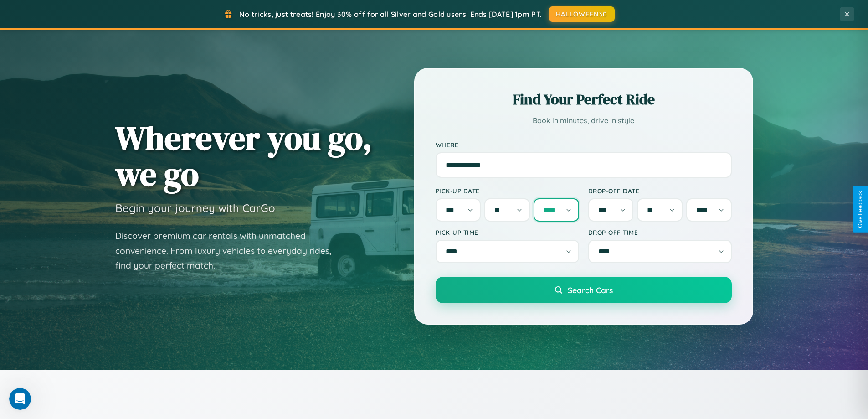 Image resolution: width=868 pixels, height=419 pixels. I want to click on p: Book in minutes, drive in style, so click(584, 120).